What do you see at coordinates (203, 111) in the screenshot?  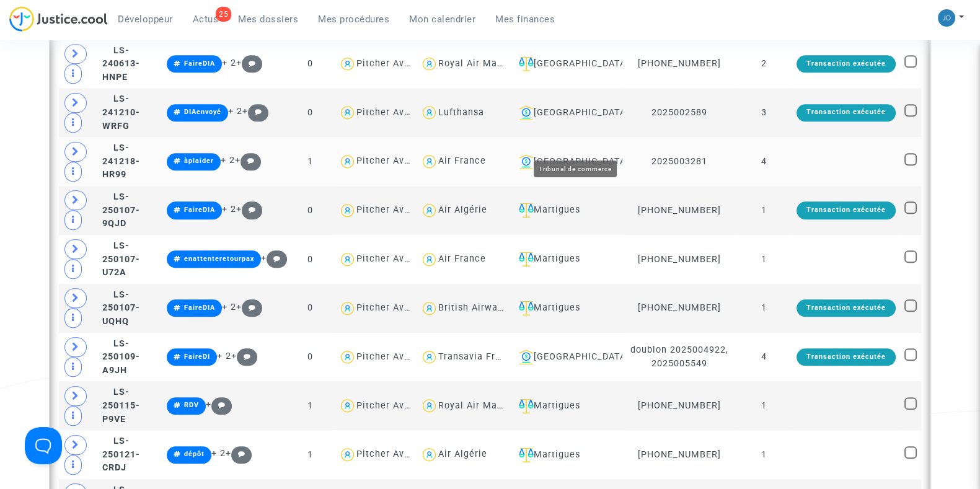 I see `span: DIAenvoyé` at bounding box center [203, 111].